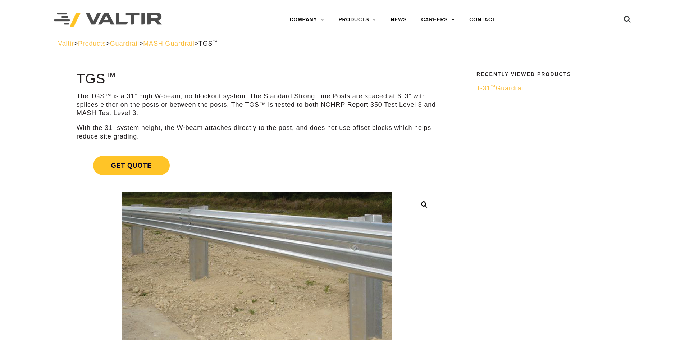 The height and width of the screenshot is (340, 685). What do you see at coordinates (399, 20) in the screenshot?
I see `a: NEWS` at bounding box center [399, 20].